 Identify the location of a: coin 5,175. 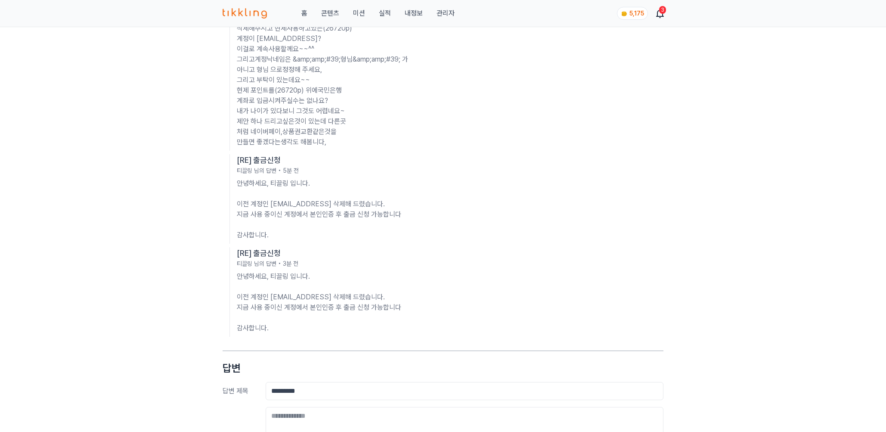
(631, 13).